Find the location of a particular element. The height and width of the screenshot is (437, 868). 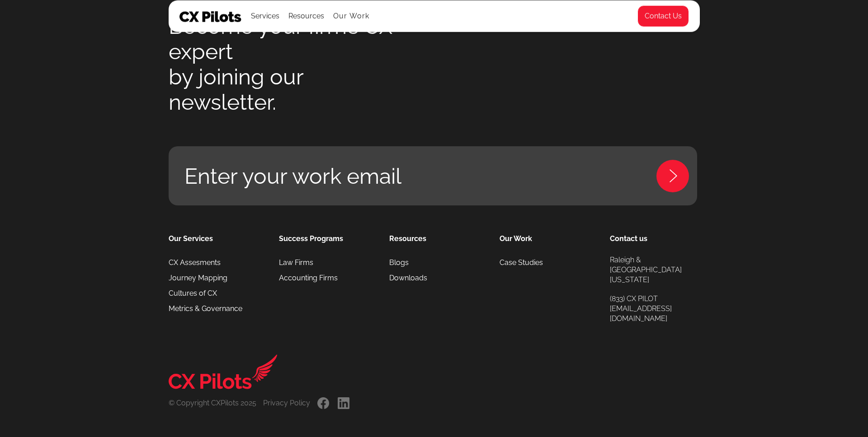

div: Privacy Policy is located at coordinates (286, 404).